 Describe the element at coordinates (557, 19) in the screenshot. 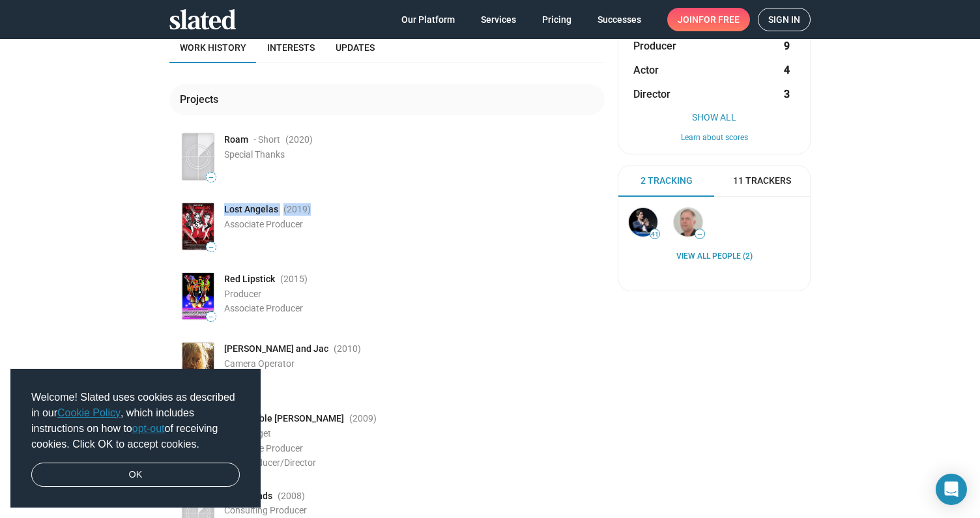

I see `span: Pricing` at that location.